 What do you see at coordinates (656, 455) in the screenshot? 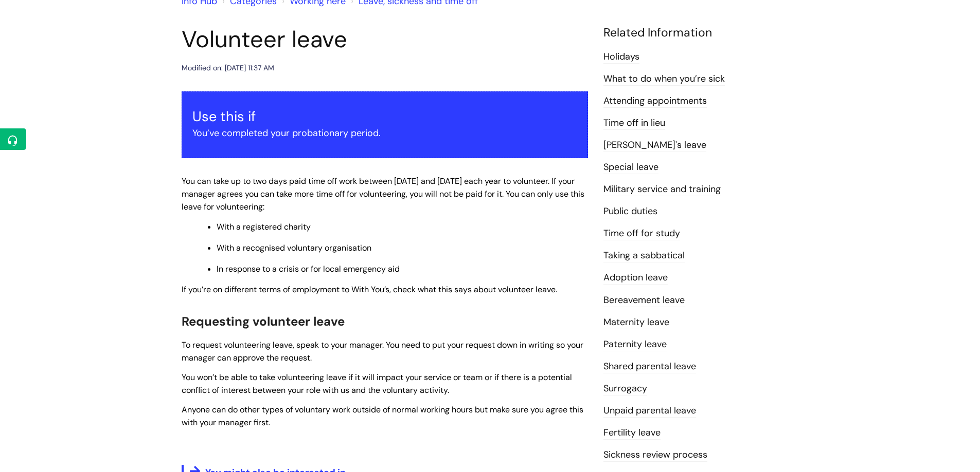
I see `a: Sickness review process` at bounding box center [656, 455].